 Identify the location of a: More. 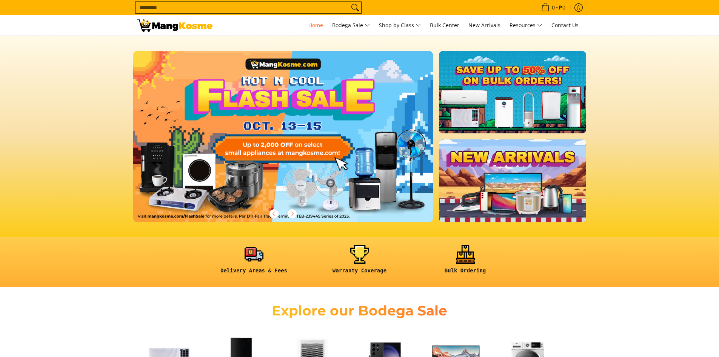
(295, 142).